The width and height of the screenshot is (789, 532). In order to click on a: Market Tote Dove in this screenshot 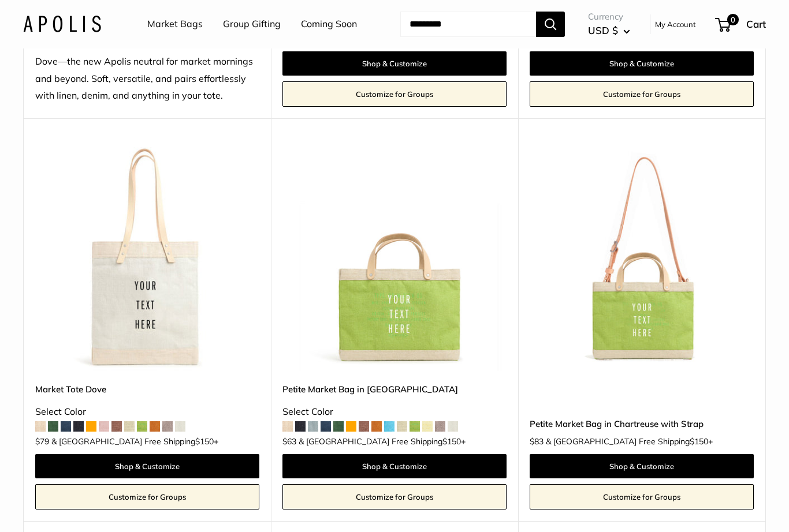, I will do `click(147, 389)`.